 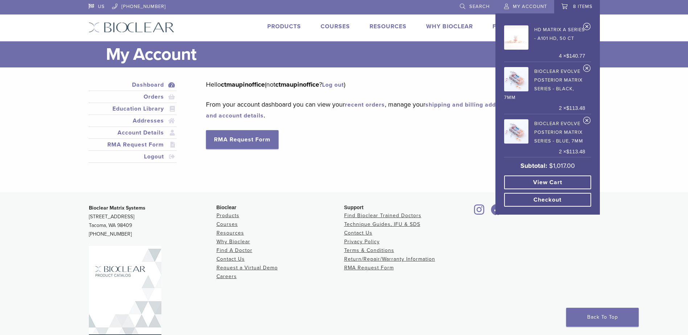 What do you see at coordinates (547, 200) in the screenshot?
I see `a: Checkout` at bounding box center [547, 200].